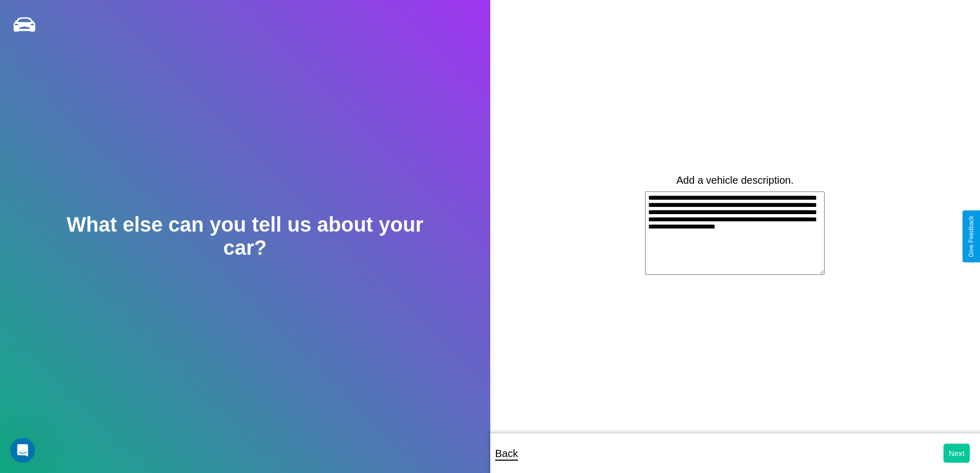 The image size is (980, 473). Describe the element at coordinates (956, 452) in the screenshot. I see `button: Next` at that location.